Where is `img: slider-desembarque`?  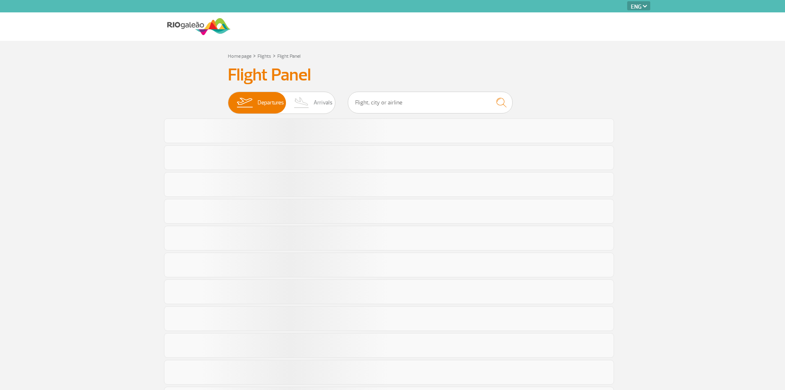
img: slider-desembarque is located at coordinates (302, 103).